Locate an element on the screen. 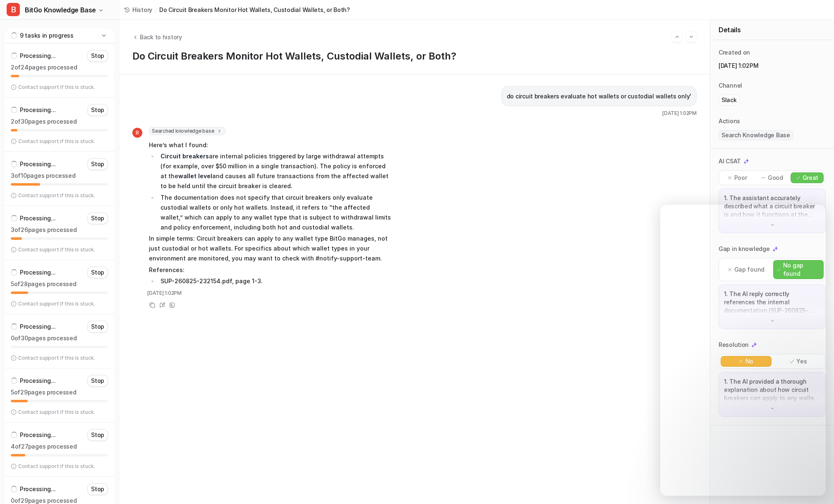  span: Searched knowledge base is located at coordinates (186, 131).